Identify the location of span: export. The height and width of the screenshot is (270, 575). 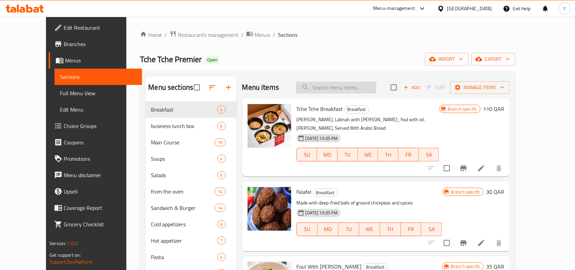
(493, 59).